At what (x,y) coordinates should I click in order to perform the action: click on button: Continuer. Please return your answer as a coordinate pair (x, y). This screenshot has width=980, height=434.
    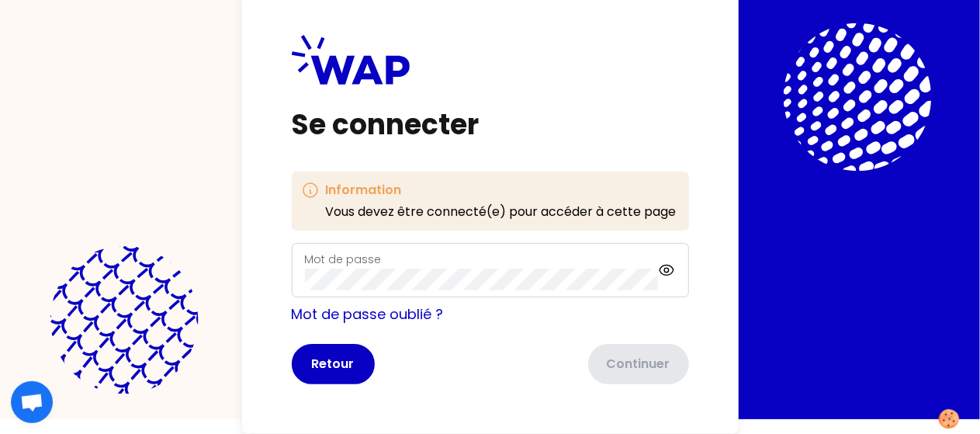
    Looking at the image, I should click on (639, 364).